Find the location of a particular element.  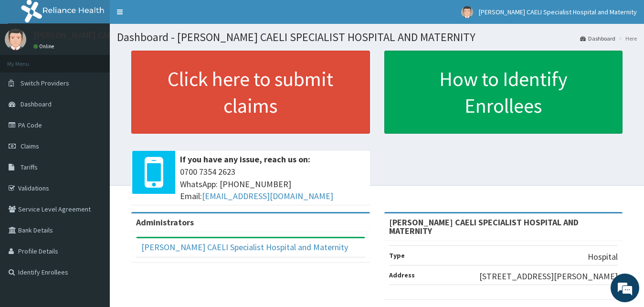

b: Type is located at coordinates (397, 255).